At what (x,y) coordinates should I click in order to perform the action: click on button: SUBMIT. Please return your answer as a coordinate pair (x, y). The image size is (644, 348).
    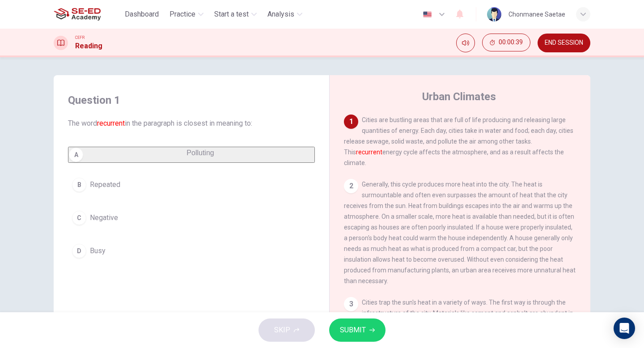
    Looking at the image, I should click on (357, 330).